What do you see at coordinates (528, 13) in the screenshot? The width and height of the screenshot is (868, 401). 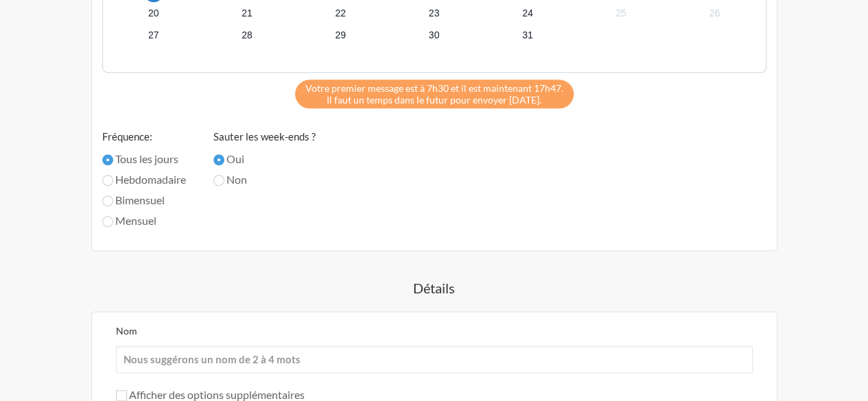 I see `font: 24` at bounding box center [528, 13].